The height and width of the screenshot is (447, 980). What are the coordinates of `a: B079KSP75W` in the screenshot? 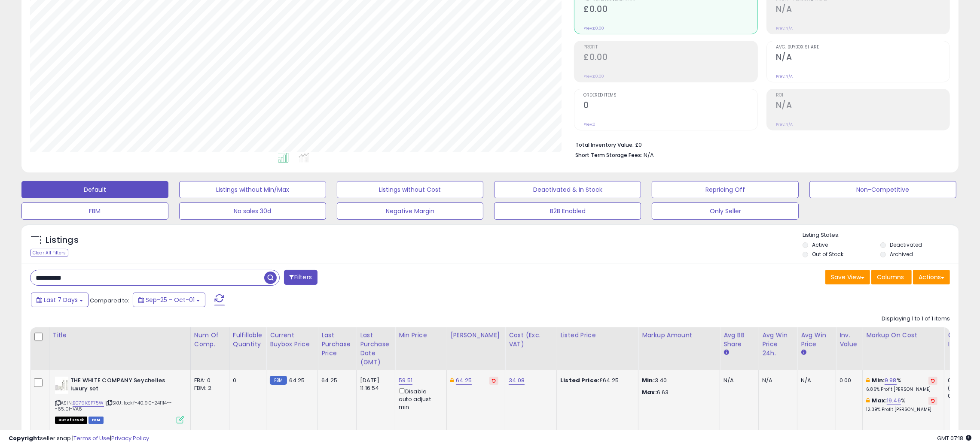 It's located at (88, 403).